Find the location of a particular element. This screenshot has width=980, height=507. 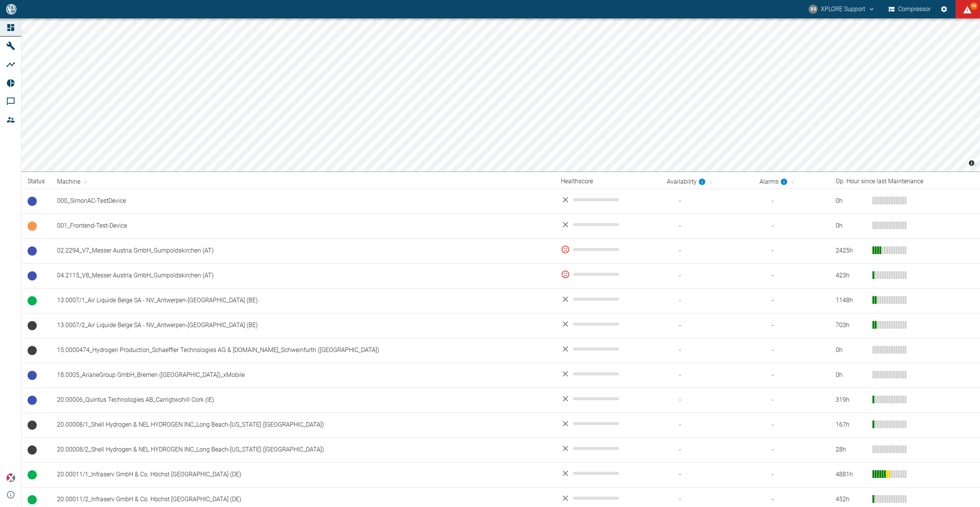

div: XS is located at coordinates (813, 9).